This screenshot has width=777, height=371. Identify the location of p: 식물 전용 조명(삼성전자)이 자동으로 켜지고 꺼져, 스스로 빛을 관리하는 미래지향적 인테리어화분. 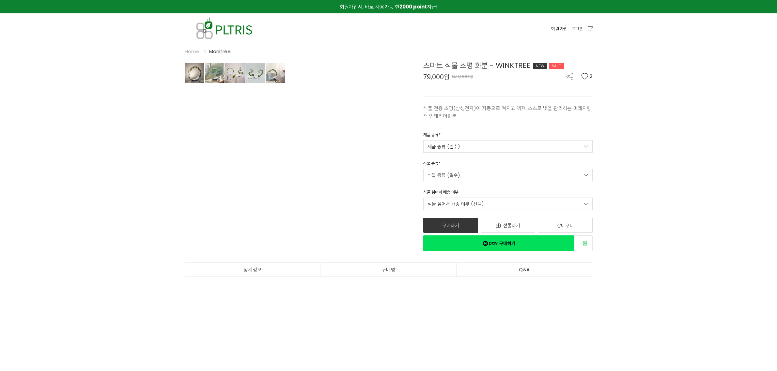
(508, 112).